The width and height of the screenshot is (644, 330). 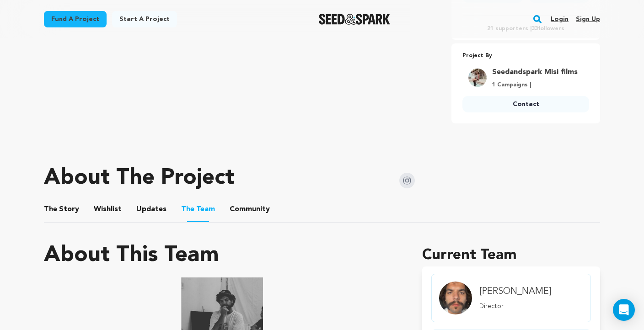 I want to click on a: Sign up, so click(x=588, y=19).